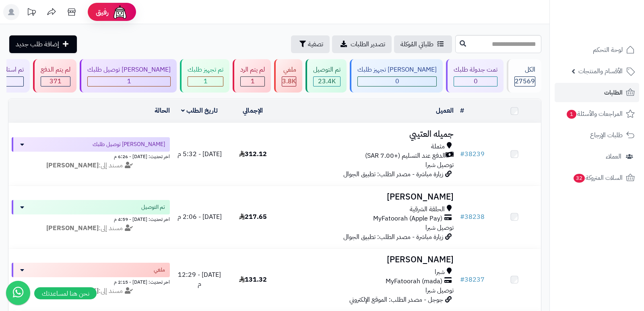 This screenshot has height=311, width=644. Describe the element at coordinates (405, 156) in the screenshot. I see `span: الدفع عند التسليم (+7.00 SAR)` at that location.